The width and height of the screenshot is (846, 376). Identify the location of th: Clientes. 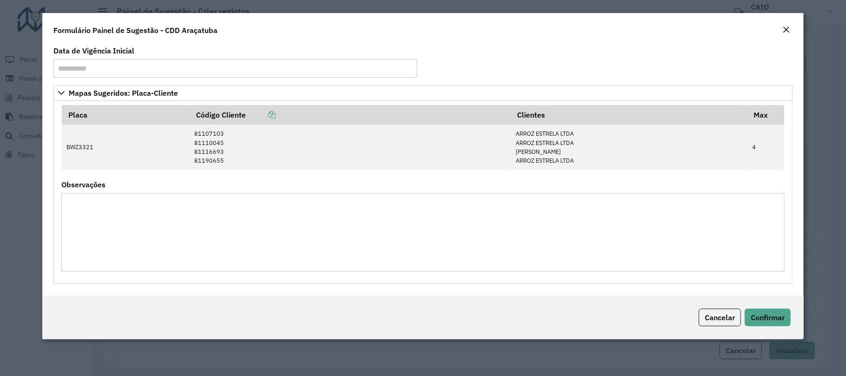
(629, 115).